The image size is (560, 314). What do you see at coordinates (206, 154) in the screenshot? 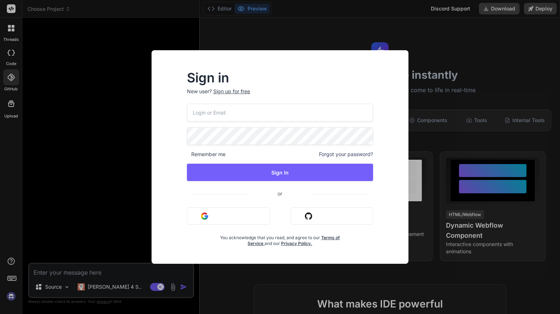
I see `span: Remember me` at bounding box center [206, 154].